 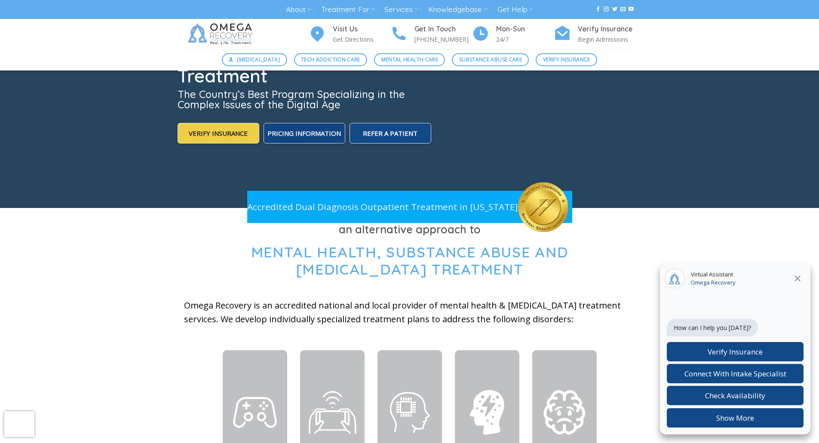 I want to click on h4: Verify Insurance, so click(x=607, y=29).